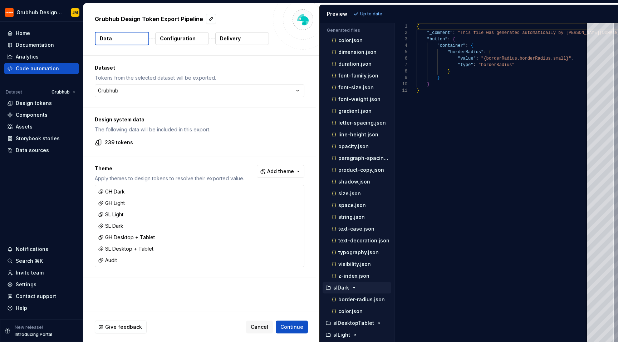 This screenshot has height=342, width=618. What do you see at coordinates (358, 206) in the screenshot?
I see `button: space.json` at bounding box center [358, 206].